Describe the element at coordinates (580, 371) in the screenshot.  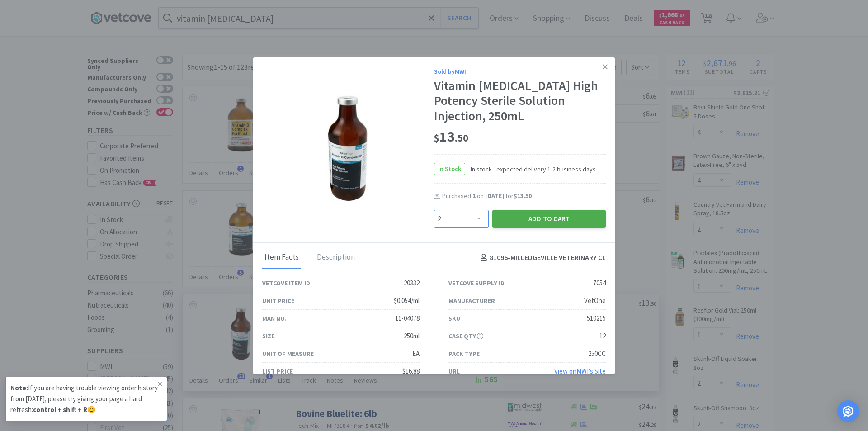
I see `a: View onMWI's Site` at that location.